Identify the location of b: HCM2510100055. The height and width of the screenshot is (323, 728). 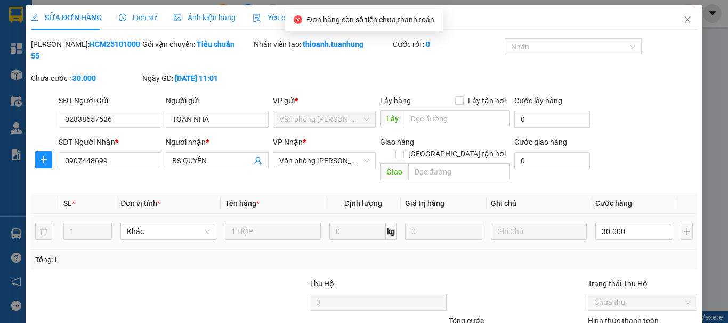
(85, 50).